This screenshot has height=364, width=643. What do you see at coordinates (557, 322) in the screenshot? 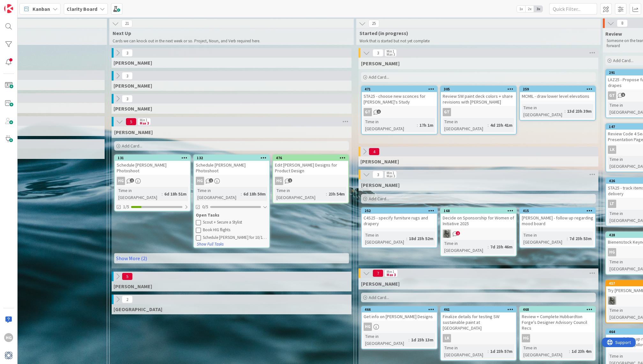
I see `div: Review + Complete Hubbardton Forge's Designer Advisory Council Recs` at bounding box center [557, 322].